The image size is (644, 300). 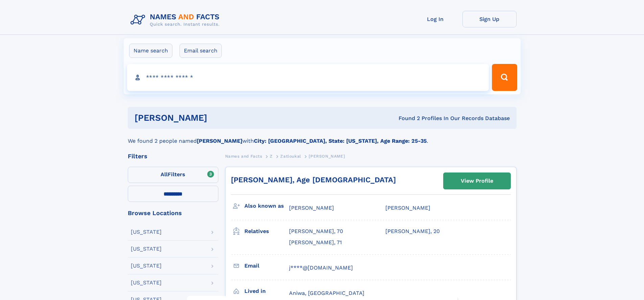 I want to click on input: search input, so click(x=308, y=77).